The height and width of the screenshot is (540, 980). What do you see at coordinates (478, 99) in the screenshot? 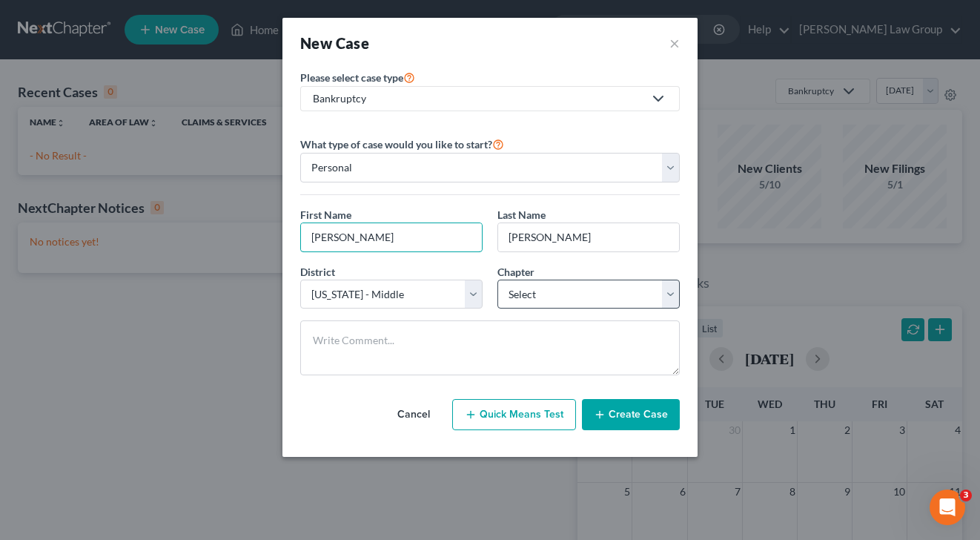
I see `div: Bankruptcy` at bounding box center [478, 99].